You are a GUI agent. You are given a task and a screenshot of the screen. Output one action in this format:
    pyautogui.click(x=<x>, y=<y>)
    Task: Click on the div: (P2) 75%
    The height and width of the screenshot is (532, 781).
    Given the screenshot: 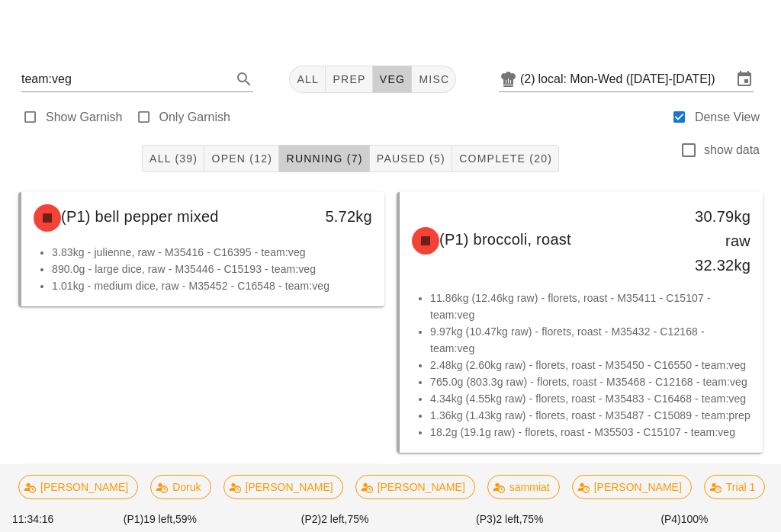 What is the action you would take?
    pyautogui.click(x=335, y=519)
    